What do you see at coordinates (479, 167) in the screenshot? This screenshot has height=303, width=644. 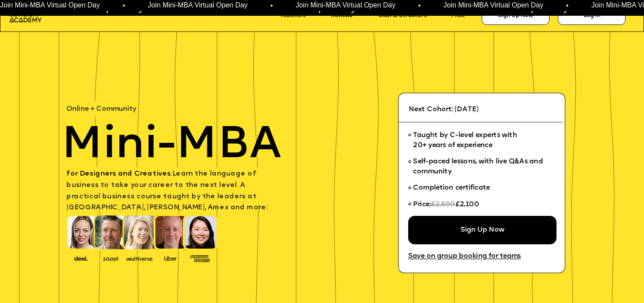 I see `span: Self-paced lessons, with live Q&As and community` at bounding box center [479, 167].